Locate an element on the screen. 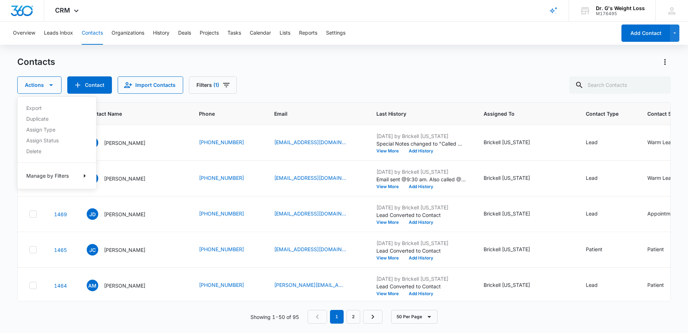 This screenshot has width=688, height=333. button: Import Contacts is located at coordinates (150, 85).